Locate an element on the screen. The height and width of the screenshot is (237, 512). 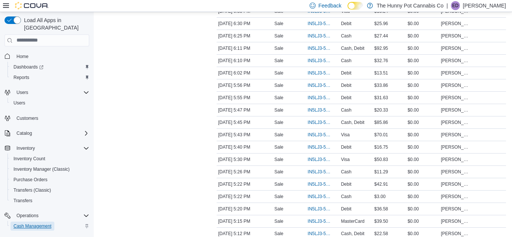
span: Purchase Orders is located at coordinates (50, 180).